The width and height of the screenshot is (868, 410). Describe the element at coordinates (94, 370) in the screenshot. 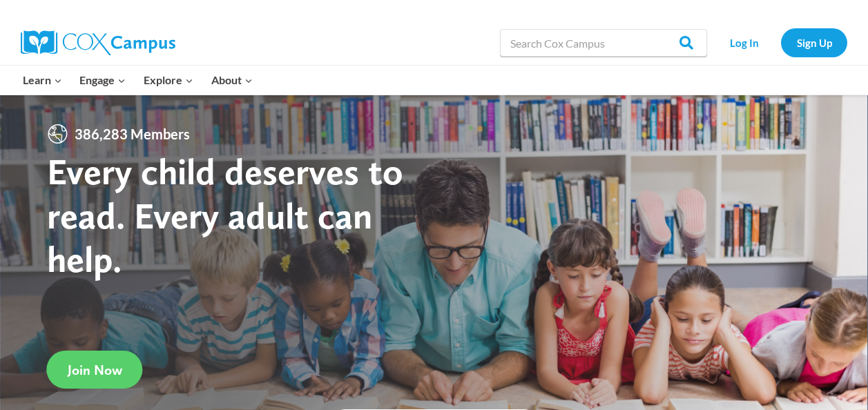

I see `a: Join Now` at that location.